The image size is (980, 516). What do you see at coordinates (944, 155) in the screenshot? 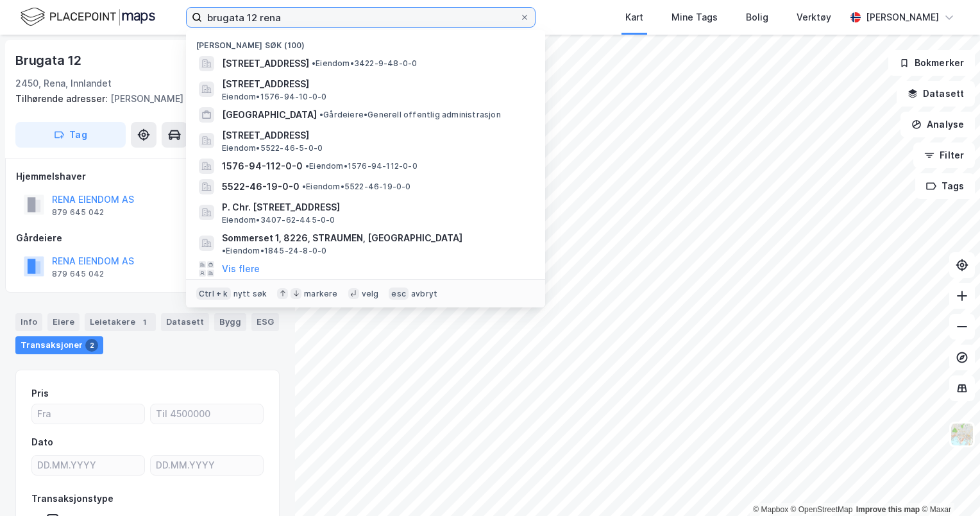
I see `button: Filter` at bounding box center [944, 155].